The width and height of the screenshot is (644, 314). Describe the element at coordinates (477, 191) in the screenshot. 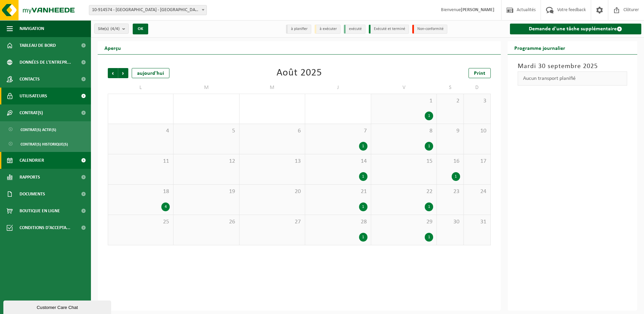

I see `span: 24` at that location.